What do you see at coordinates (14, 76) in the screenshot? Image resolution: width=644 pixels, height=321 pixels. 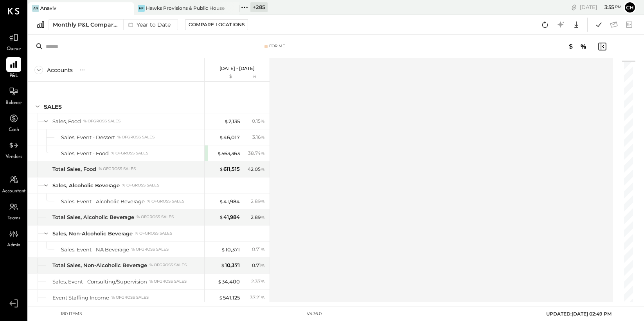 I see `span: P&L` at bounding box center [14, 76].